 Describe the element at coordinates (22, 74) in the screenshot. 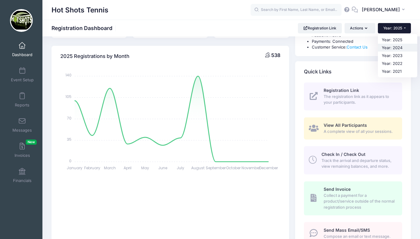

I see `a: Event Setup` at that location.